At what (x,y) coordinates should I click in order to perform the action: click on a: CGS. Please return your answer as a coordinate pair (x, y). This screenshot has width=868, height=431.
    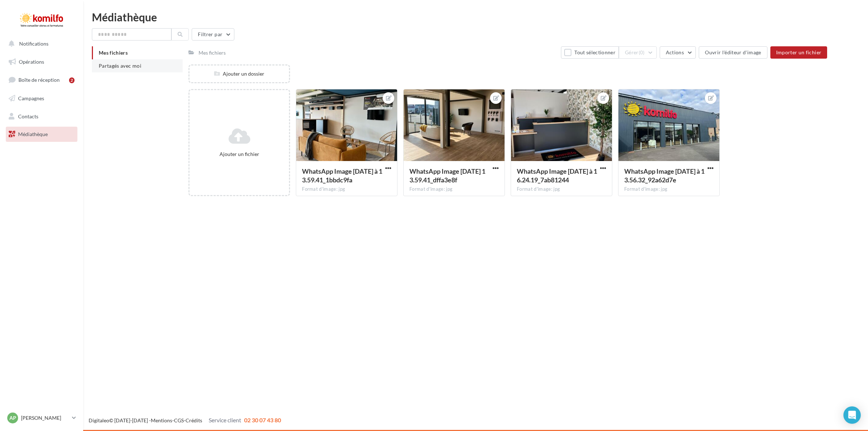
    Looking at the image, I should click on (179, 420).